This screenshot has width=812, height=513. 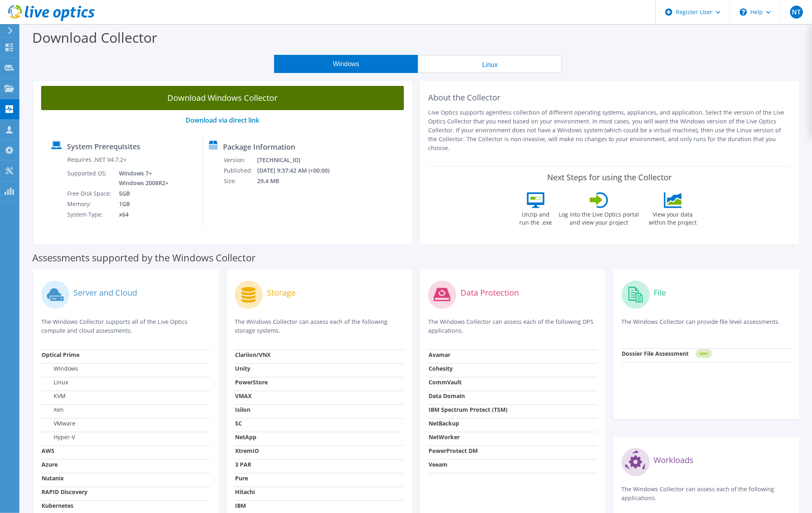 I want to click on strong: Azure, so click(x=50, y=464).